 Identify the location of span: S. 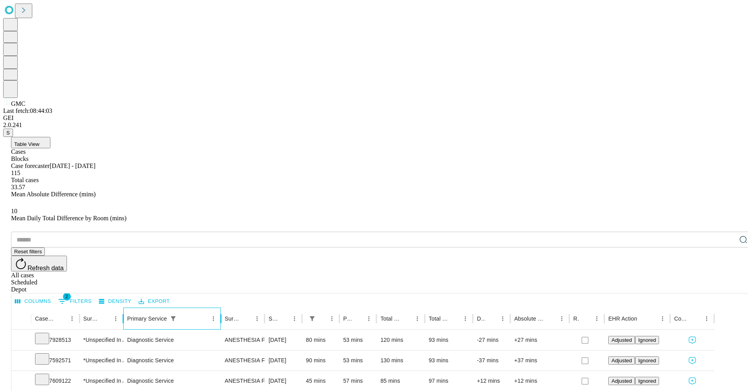
(8, 133).